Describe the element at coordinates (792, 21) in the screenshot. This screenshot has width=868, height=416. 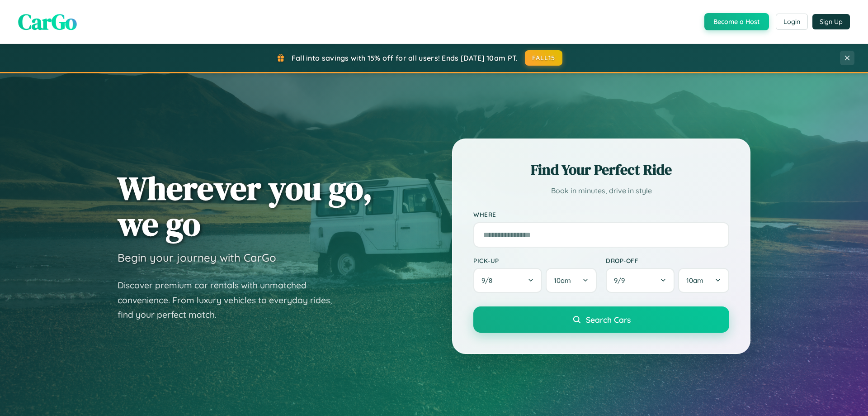
I see `button: Login` at that location.